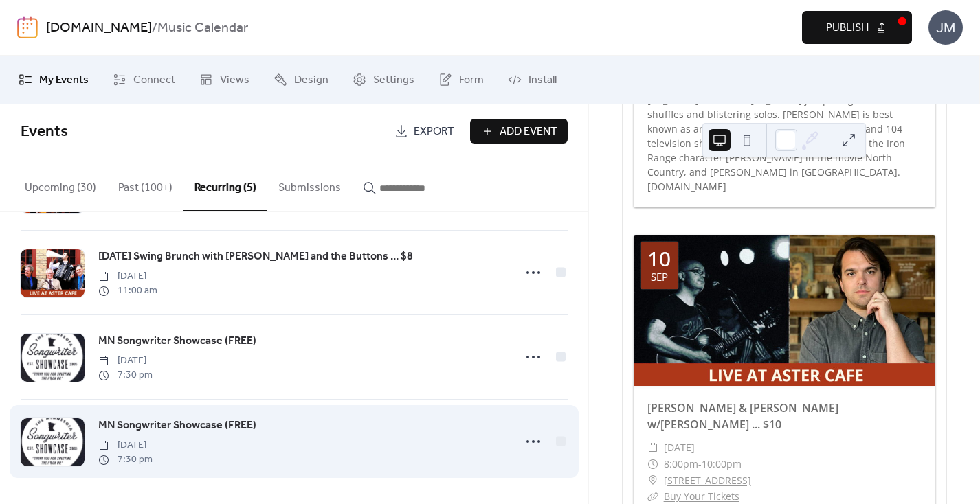  What do you see at coordinates (471, 80) in the screenshot?
I see `span: Form` at bounding box center [471, 80].